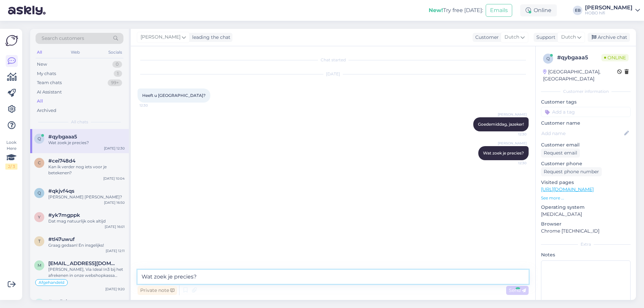  What do you see at coordinates (47, 111) in the screenshot?
I see `div: Archived` at bounding box center [47, 111].